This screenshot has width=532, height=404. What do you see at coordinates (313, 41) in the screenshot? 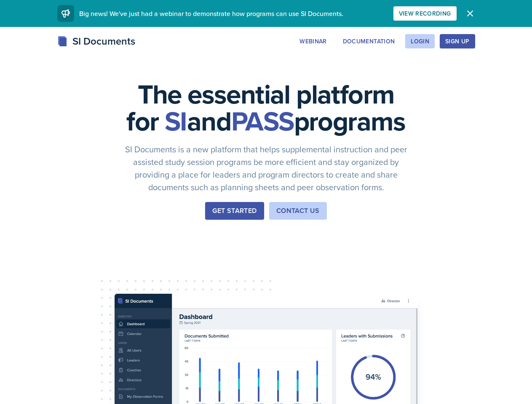
I see `div: Webinar` at bounding box center [313, 41].